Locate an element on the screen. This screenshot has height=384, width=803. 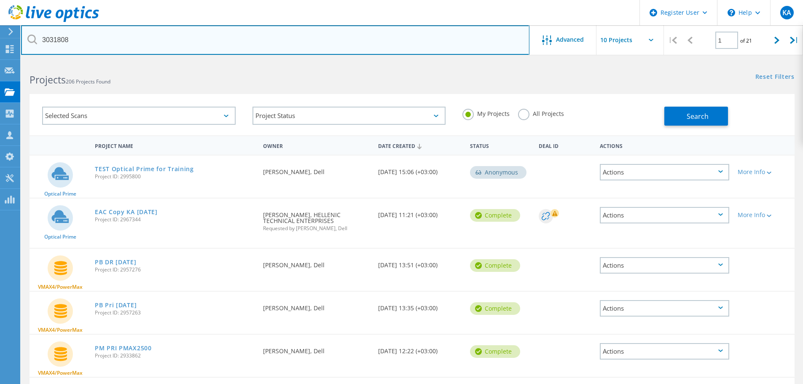
span: Project ID: 2933862 is located at coordinates (174, 356).